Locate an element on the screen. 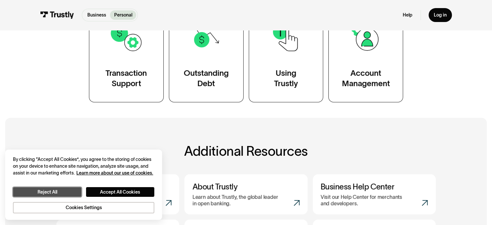 The image size is (492, 225). a: Personal is located at coordinates (123, 15).